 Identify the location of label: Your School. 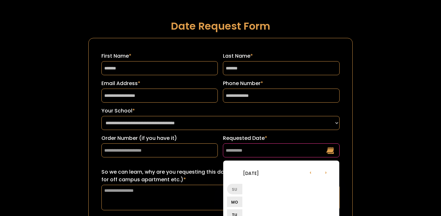
(221, 111).